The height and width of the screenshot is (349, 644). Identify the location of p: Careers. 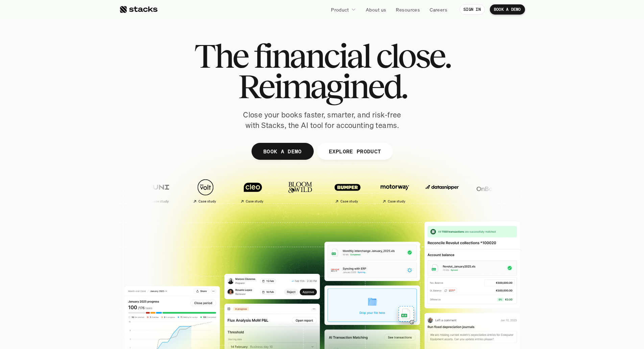
(438, 9).